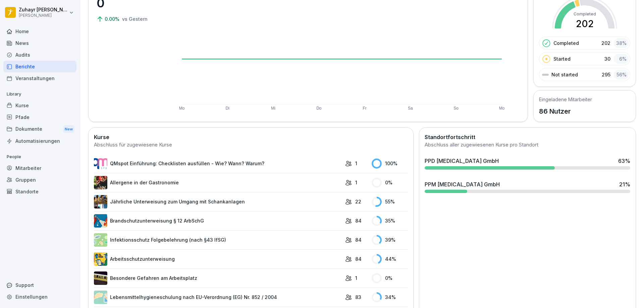 The height and width of the screenshot is (308, 644). What do you see at coordinates (251, 137) in the screenshot?
I see `h2: Kurse` at bounding box center [251, 137].